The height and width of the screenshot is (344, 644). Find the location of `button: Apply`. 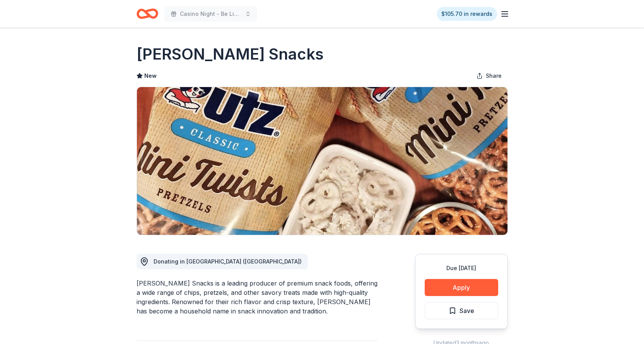

button: Apply is located at coordinates (462, 288).